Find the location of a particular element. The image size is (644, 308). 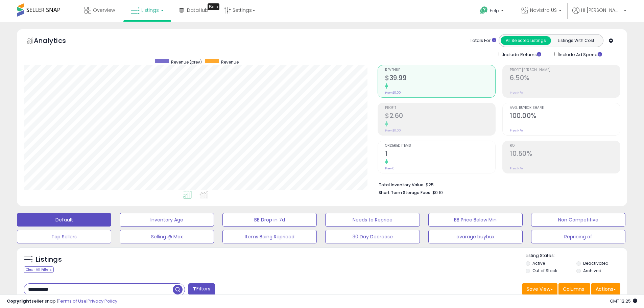

b: Total Inventory Value: is located at coordinates (402, 185).